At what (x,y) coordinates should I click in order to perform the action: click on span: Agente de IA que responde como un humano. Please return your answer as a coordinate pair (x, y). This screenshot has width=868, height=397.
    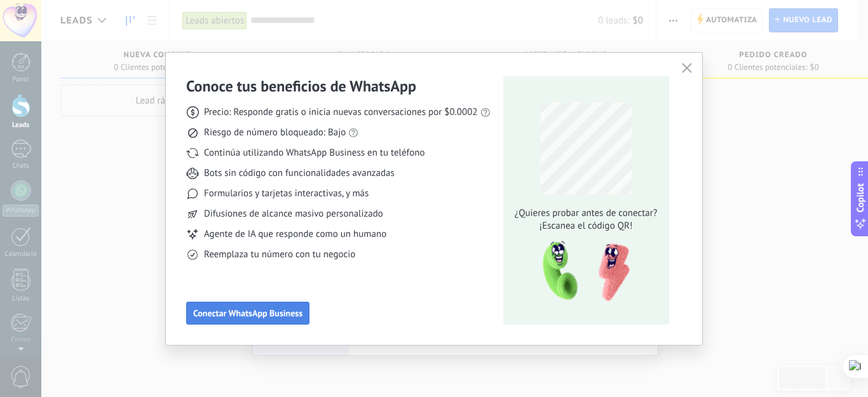
    Looking at the image, I should click on (295, 234).